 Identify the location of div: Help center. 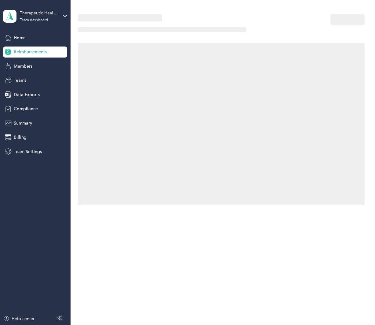
(19, 318).